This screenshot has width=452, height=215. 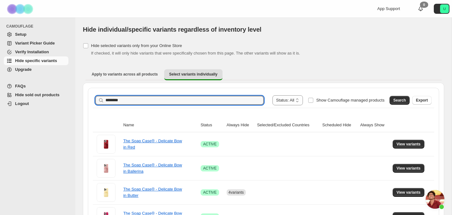 What do you see at coordinates (444, 9) in the screenshot?
I see `span: Avatar with initials U` at bounding box center [444, 9].